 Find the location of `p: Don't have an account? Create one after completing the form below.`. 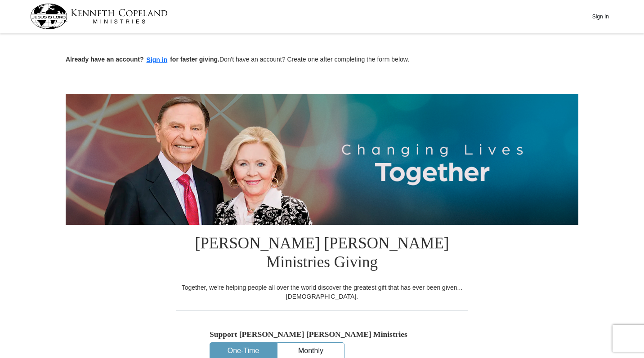

p: Don't have an account? Create one after completing the form below. is located at coordinates (322, 60).